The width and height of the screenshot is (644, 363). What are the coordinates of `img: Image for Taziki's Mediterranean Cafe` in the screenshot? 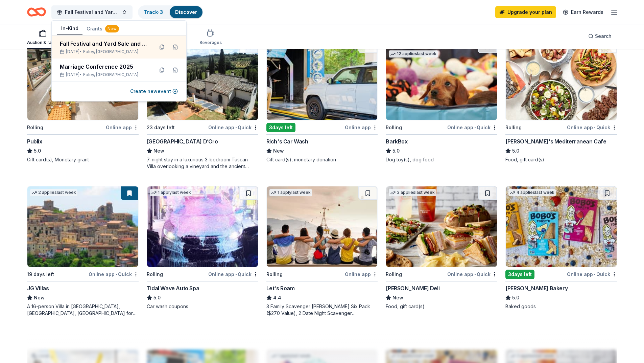 It's located at (562, 80).